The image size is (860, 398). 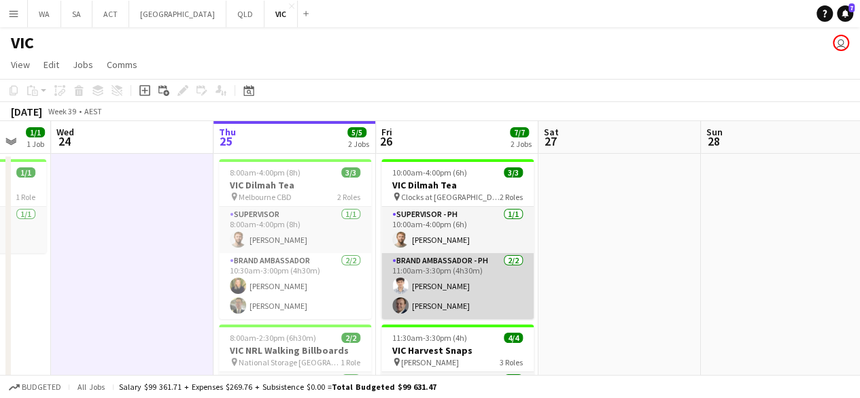 I want to click on span: Sun, so click(x=714, y=132).